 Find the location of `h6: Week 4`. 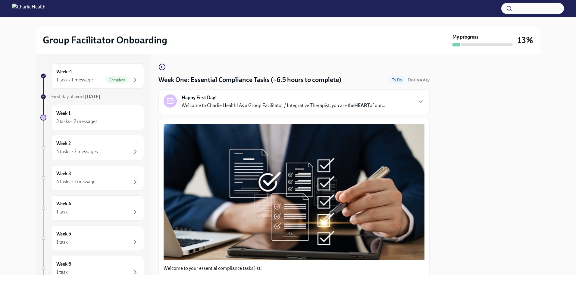

h6: Week 4 is located at coordinates (64, 204).